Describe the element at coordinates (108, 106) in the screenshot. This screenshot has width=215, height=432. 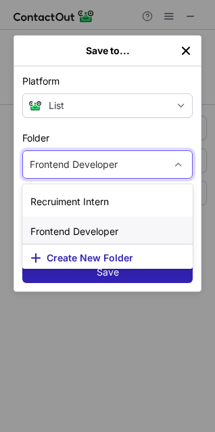
I see `button: save-profile-one-click` at that location.